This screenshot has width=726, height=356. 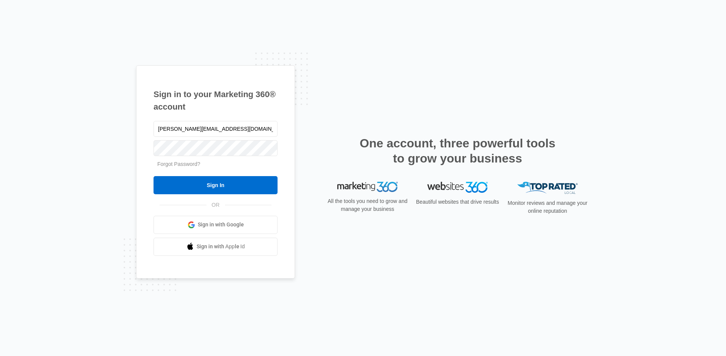 What do you see at coordinates (179, 164) in the screenshot?
I see `a: Forgot Password?` at bounding box center [179, 164].